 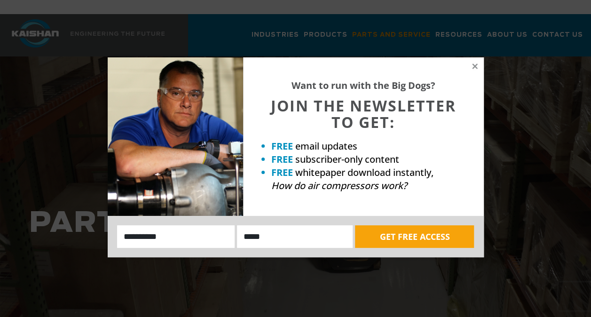 What do you see at coordinates (295, 237) in the screenshot?
I see `input: Email` at bounding box center [295, 237].